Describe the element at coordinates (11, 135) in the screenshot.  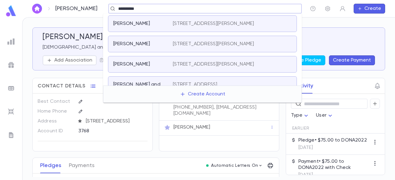
I see `img: letters_grey.7941b92b52307dd3b8a917253454ce1c.svg` at that location.